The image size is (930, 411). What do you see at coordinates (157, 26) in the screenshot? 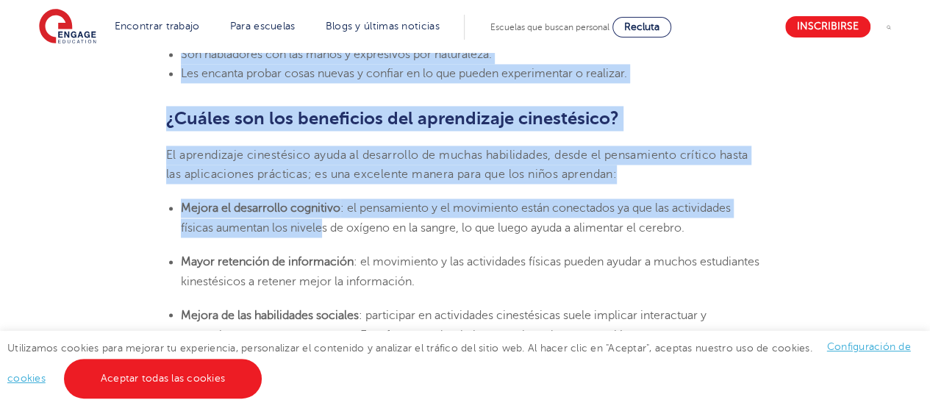
I see `a: Encontrar trabajo` at bounding box center [157, 26].